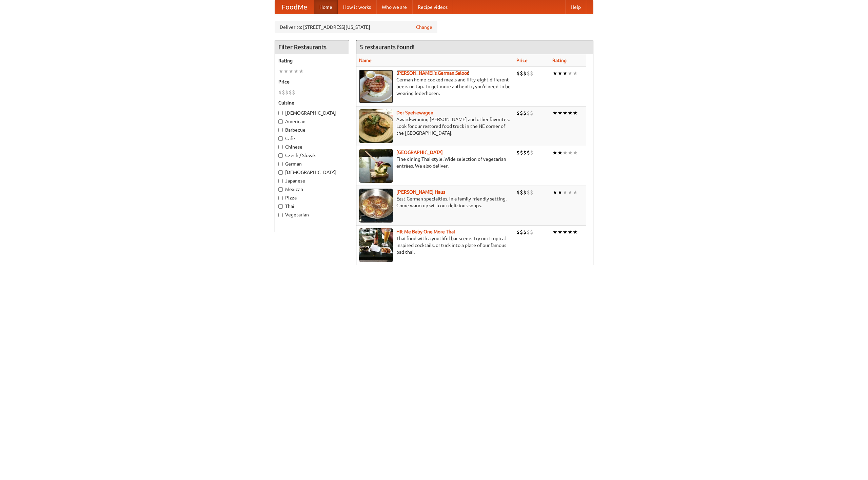 Image resolution: width=868 pixels, height=480 pixels. I want to click on a: Der Speisewagen, so click(415, 113).